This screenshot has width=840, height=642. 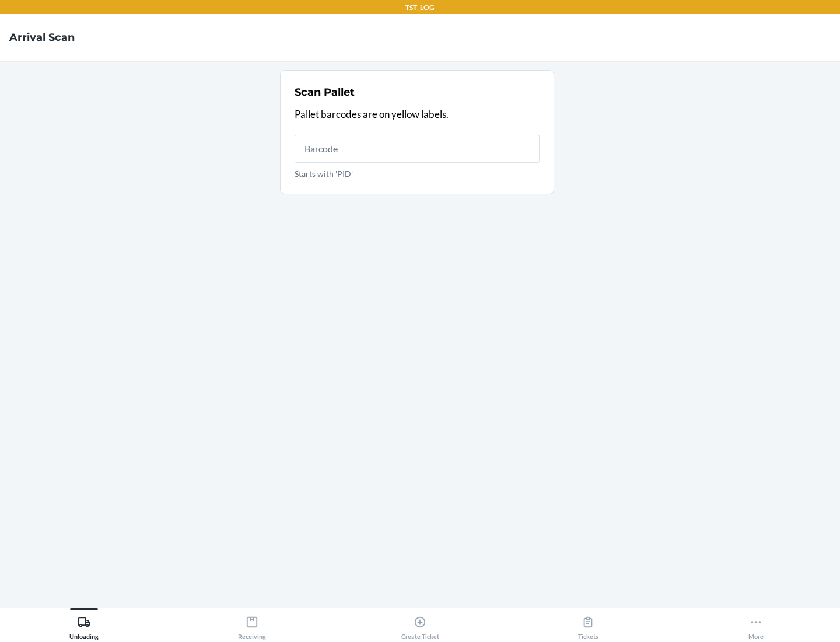 What do you see at coordinates (756, 625) in the screenshot?
I see `div: More` at bounding box center [756, 625].